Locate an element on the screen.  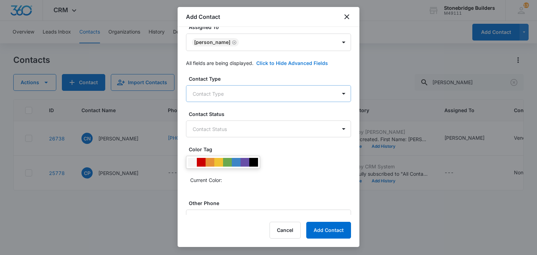
label: Other Phone is located at coordinates (271, 203).